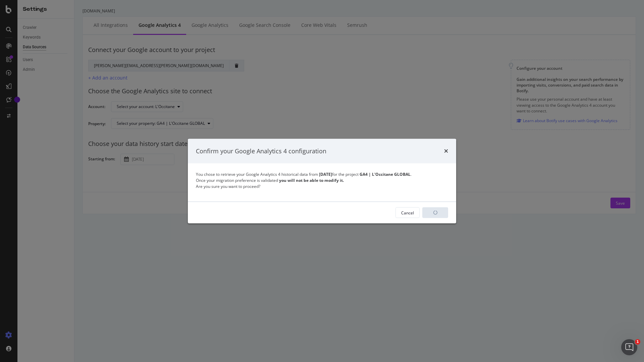 The image size is (644, 362). Describe the element at coordinates (322, 181) in the screenshot. I see `div: You chose to retrieve your Google Analytics 4 historical data from for the project . Once your mi...` at that location.